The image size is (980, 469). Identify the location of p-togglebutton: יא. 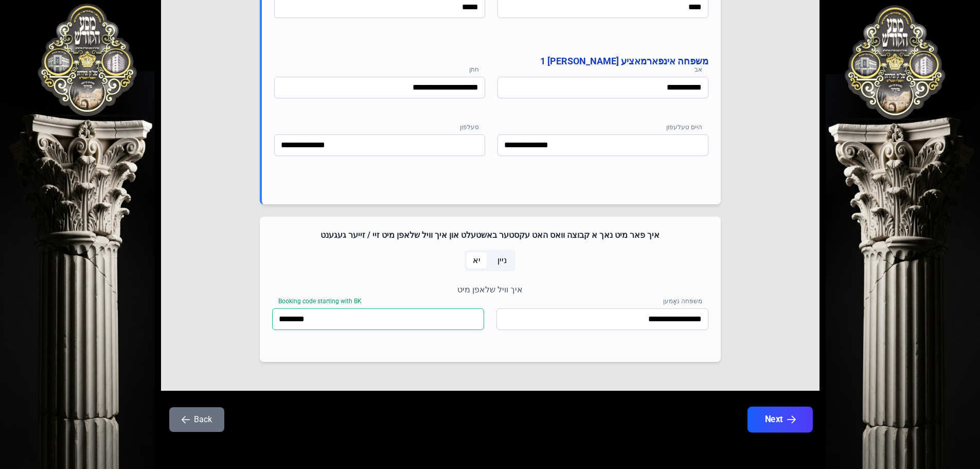
(477, 260).